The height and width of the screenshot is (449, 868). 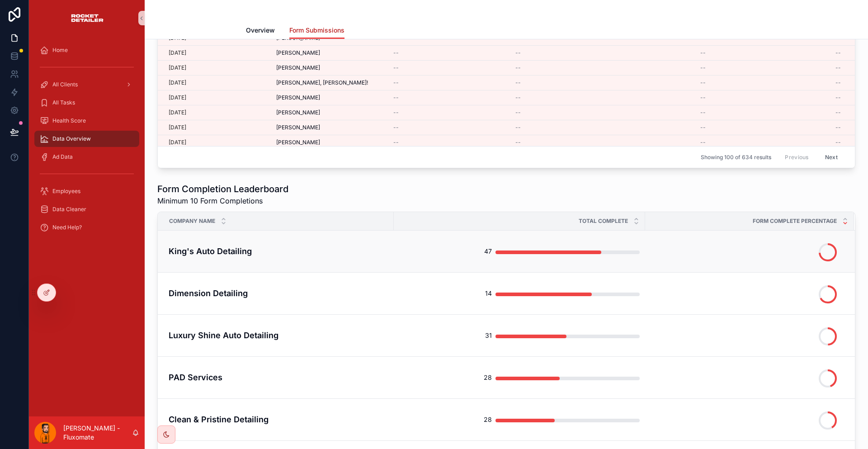 What do you see at coordinates (87, 121) in the screenshot?
I see `a: Health Score` at bounding box center [87, 121].